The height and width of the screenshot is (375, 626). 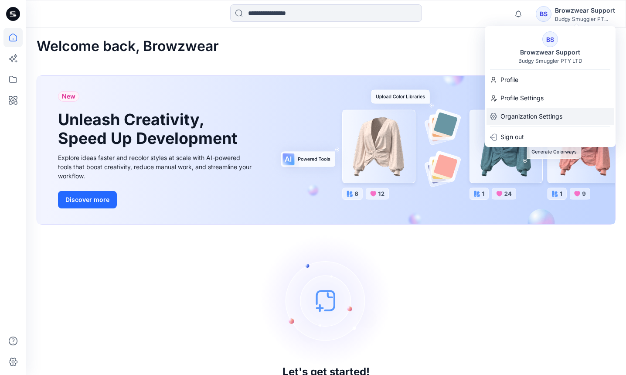 What do you see at coordinates (550, 80) in the screenshot?
I see `a: Profile` at bounding box center [550, 80].